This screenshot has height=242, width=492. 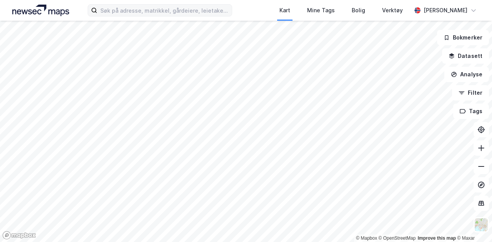 I want to click on img: logo.a4113a55bc3d86da70a041830d287a7e.svg, so click(x=41, y=10).